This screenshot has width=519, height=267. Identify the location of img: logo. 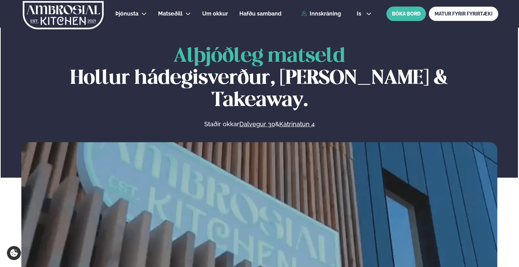
(63, 15).